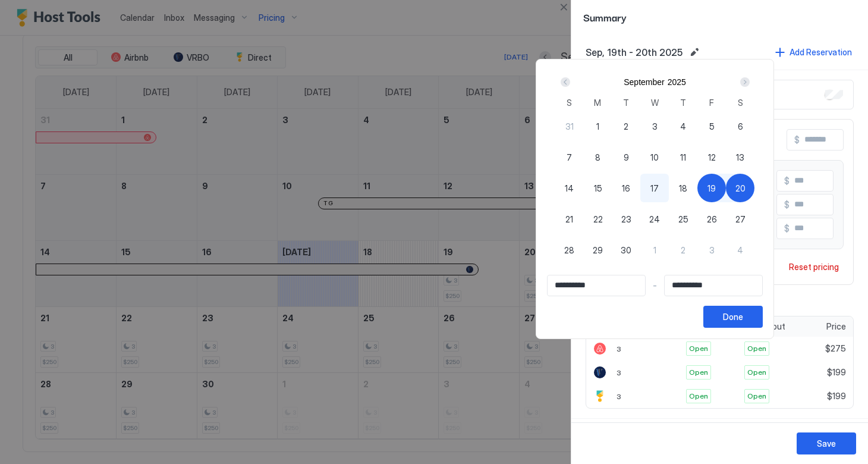 The image size is (868, 464). I want to click on span: W, so click(655, 102).